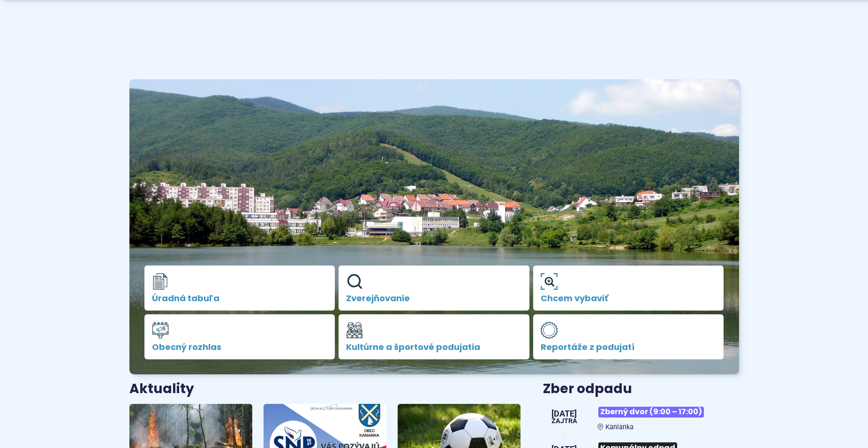  I want to click on a: Úradná tabuľa, so click(239, 288).